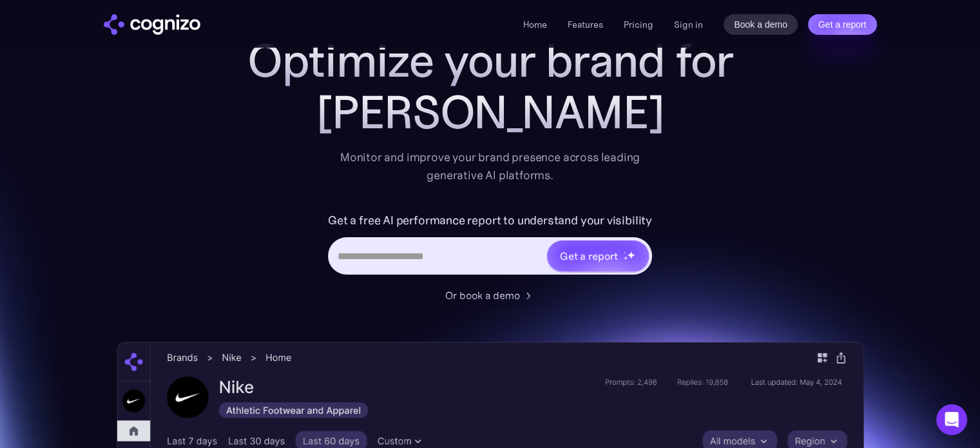 The width and height of the screenshot is (980, 448). Describe the element at coordinates (152, 25) in the screenshot. I see `img: cognizo logo` at that location.